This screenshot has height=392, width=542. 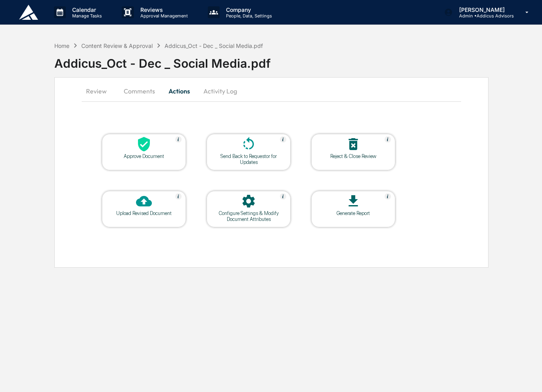 I want to click on p: Reviews, so click(x=163, y=10).